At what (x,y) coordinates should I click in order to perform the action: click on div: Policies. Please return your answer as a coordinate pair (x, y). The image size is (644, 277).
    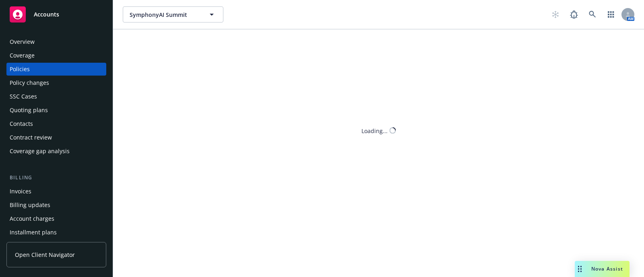
    Looking at the image, I should click on (20, 69).